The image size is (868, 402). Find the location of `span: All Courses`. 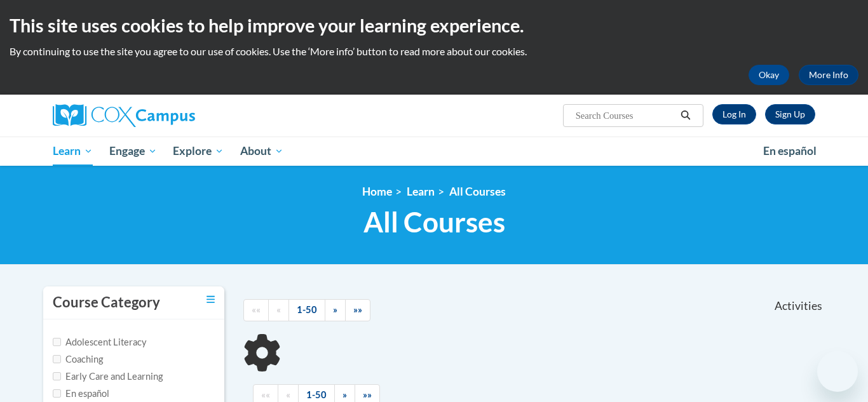

span: All Courses is located at coordinates (434, 222).